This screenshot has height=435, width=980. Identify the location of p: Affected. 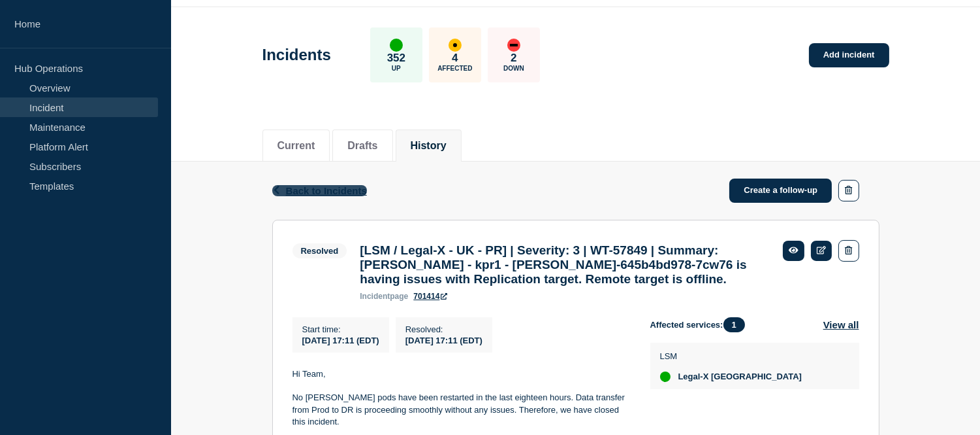
(454, 68).